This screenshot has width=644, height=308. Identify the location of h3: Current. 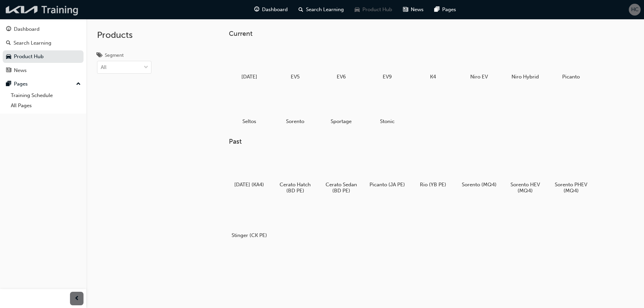
(421, 33).